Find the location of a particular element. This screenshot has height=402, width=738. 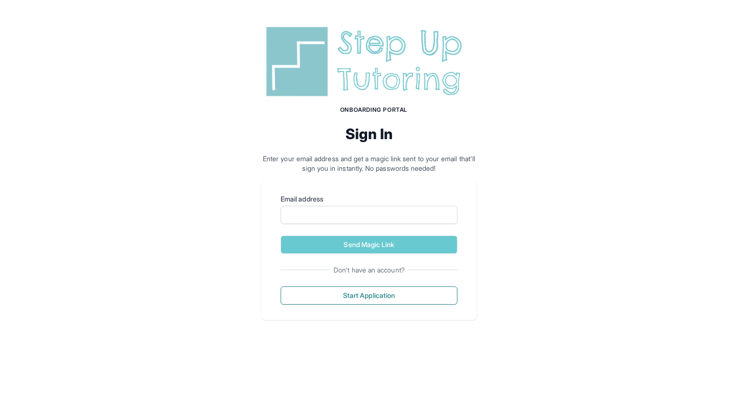

h1: Onboarding Portal is located at coordinates (374, 110).